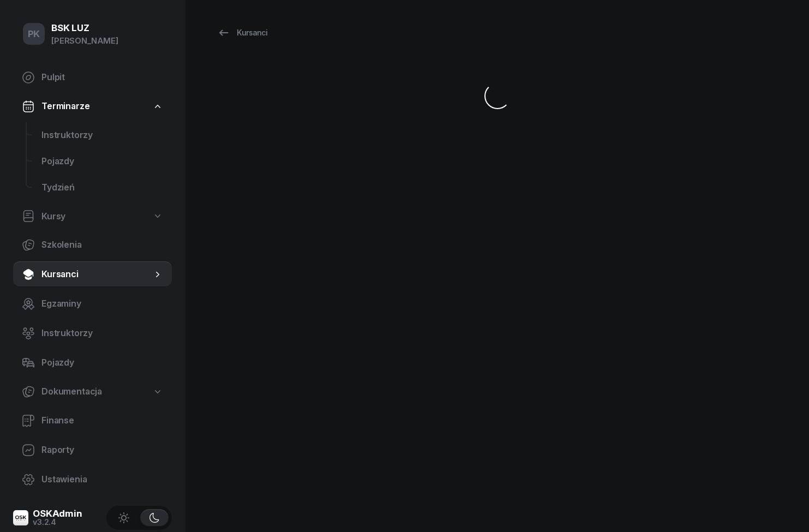 Image resolution: width=809 pixels, height=532 pixels. I want to click on span: Terminarze, so click(66, 106).